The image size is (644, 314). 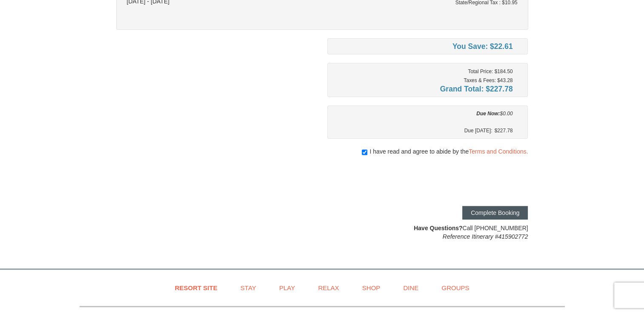 What do you see at coordinates (411, 288) in the screenshot?
I see `a: Dine` at bounding box center [411, 288].